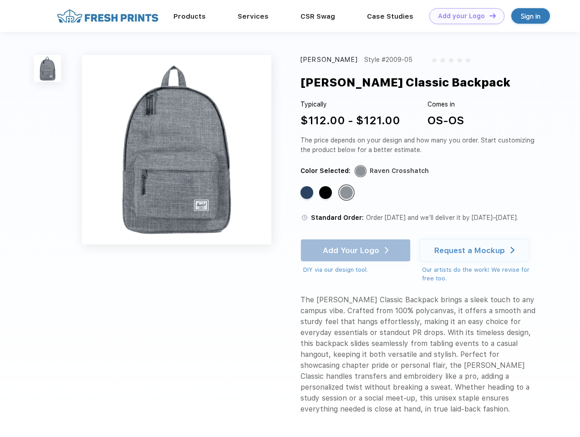 This screenshot has width=580, height=437. I want to click on a: Products, so click(190, 16).